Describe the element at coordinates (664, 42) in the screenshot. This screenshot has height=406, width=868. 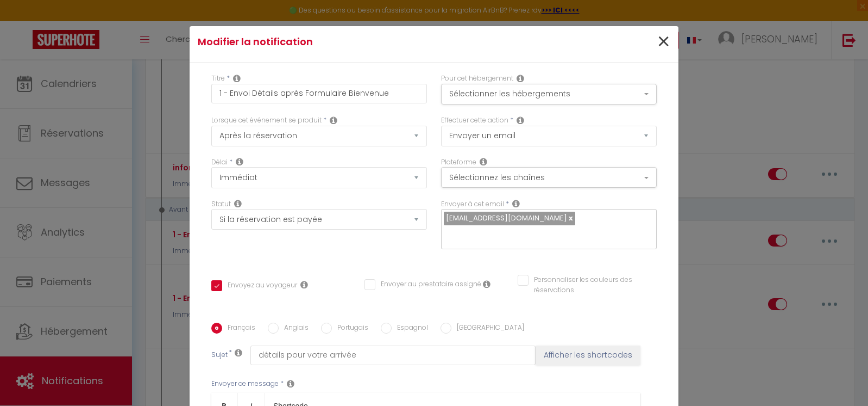
I see `button: Close` at that location.